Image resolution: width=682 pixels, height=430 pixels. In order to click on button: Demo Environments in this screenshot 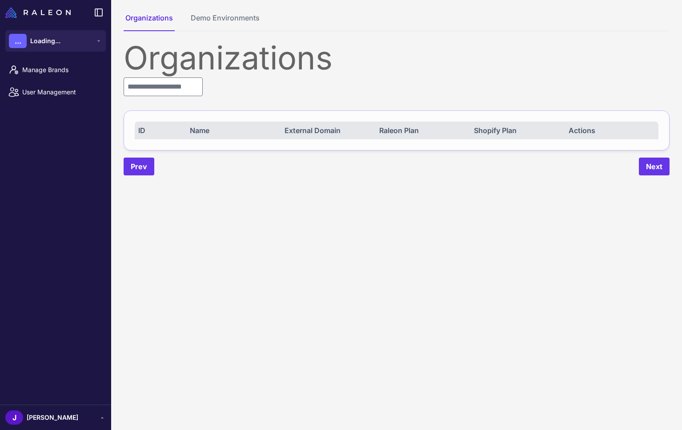, I will do `click(225, 22)`.